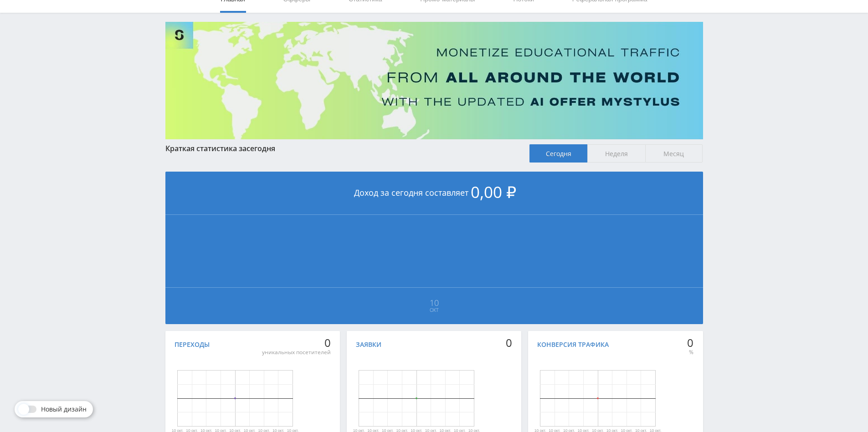 Image resolution: width=868 pixels, height=432 pixels. I want to click on span: сегодня, so click(260, 148).